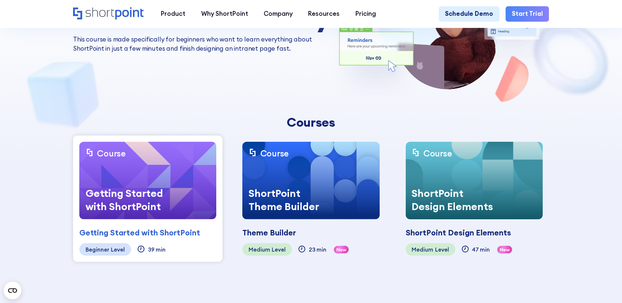 Image resolution: width=622 pixels, height=303 pixels. What do you see at coordinates (324, 14) in the screenshot?
I see `div: Resources` at bounding box center [324, 14].